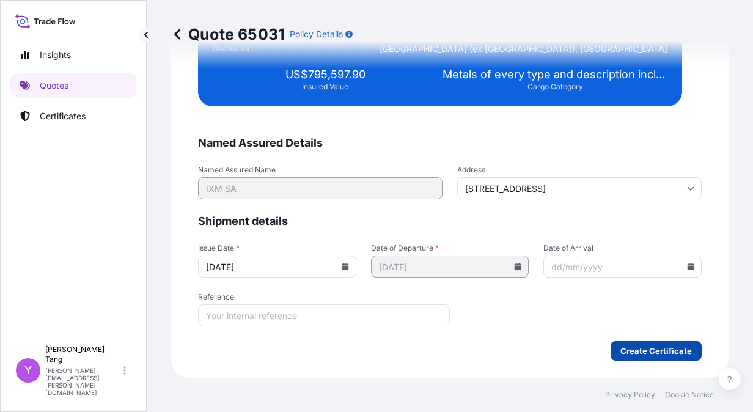  What do you see at coordinates (316, 34) in the screenshot?
I see `p: Policy Details` at bounding box center [316, 34].